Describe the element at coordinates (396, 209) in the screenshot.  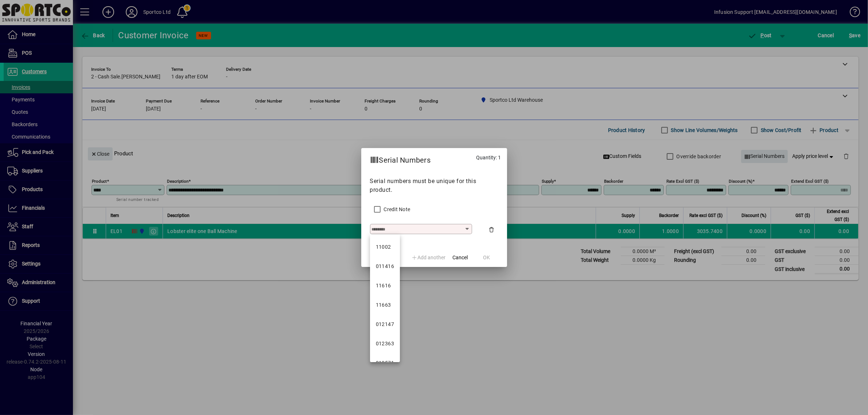
I see `label: Credit Note` at that location.